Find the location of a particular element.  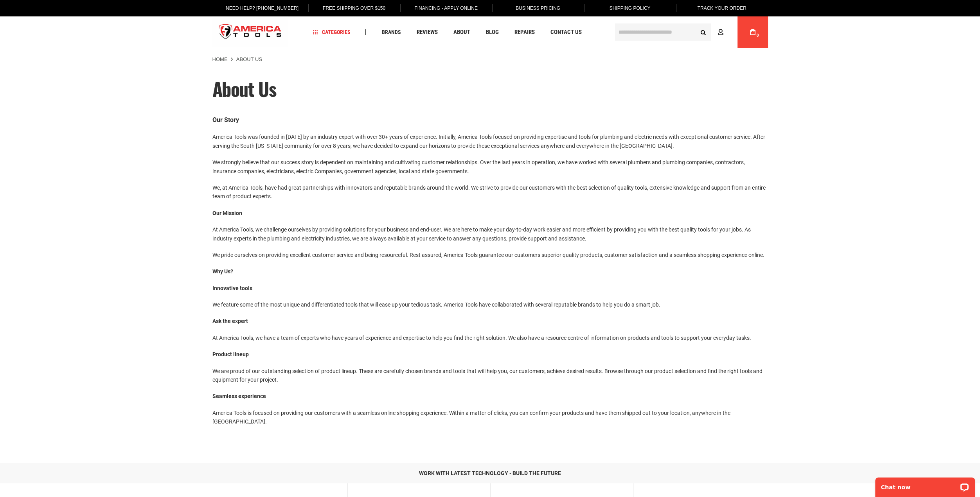

a: Reviews is located at coordinates (427, 32).